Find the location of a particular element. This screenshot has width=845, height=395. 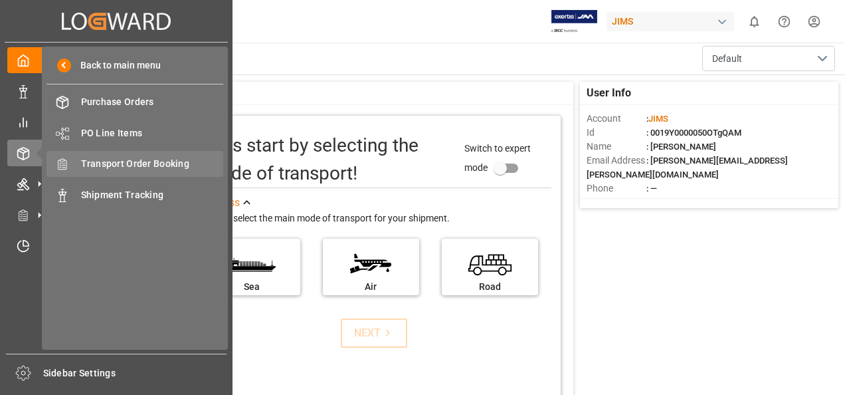

span: : Shipper is located at coordinates (663, 202).